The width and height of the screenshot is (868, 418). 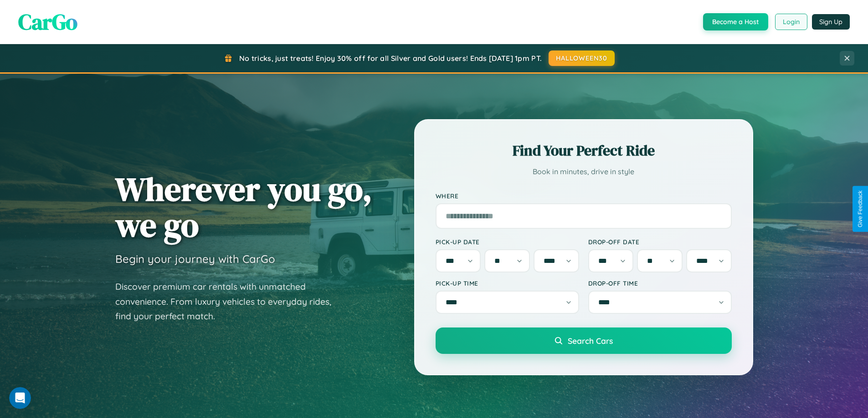 What do you see at coordinates (584, 196) in the screenshot?
I see `label: Where` at bounding box center [584, 196].